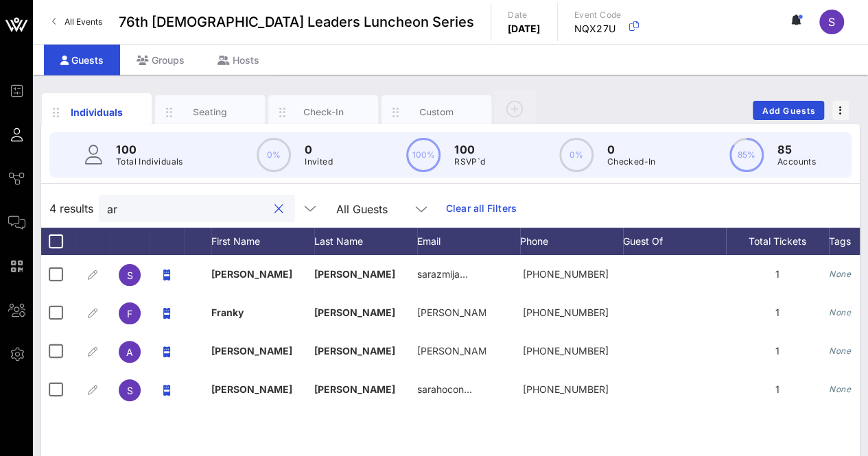 This screenshot has width=868, height=456. What do you see at coordinates (72, 209) in the screenshot?
I see `span: 4 results` at bounding box center [72, 209].